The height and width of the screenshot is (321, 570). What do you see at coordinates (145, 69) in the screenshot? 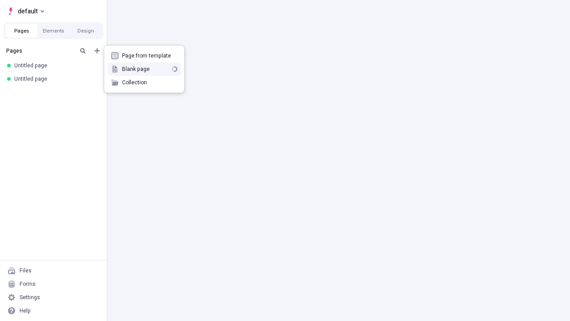
I see `span: Blank page` at bounding box center [145, 69].